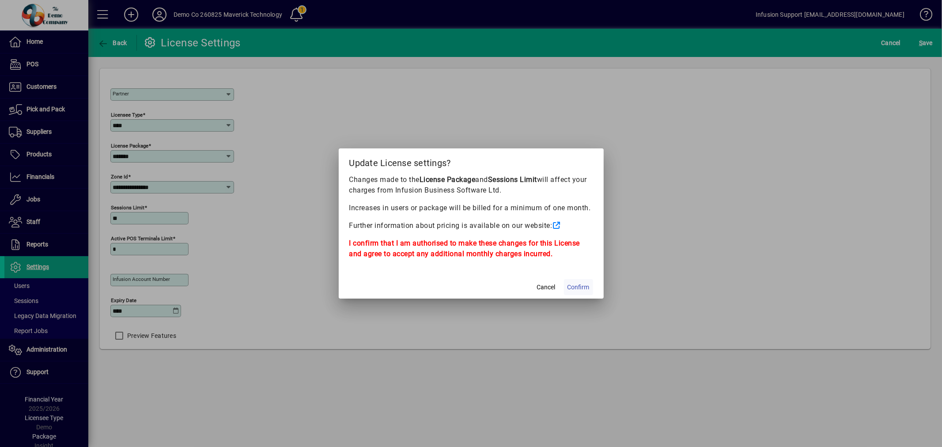  Describe the element at coordinates (579, 287) in the screenshot. I see `span: Confirm` at that location.